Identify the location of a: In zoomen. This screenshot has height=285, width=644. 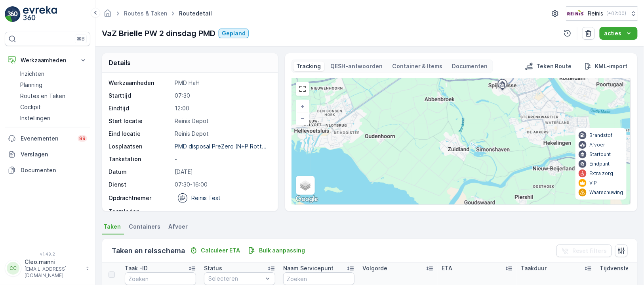
(302, 107).